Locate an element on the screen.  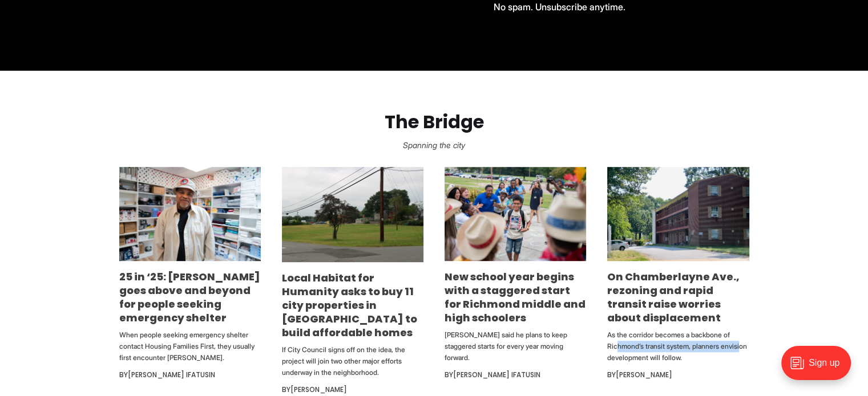
img: Local Habitat for Humanity asks to buy 11 city properties in Northside to build affordable homes is located at coordinates (353, 214).